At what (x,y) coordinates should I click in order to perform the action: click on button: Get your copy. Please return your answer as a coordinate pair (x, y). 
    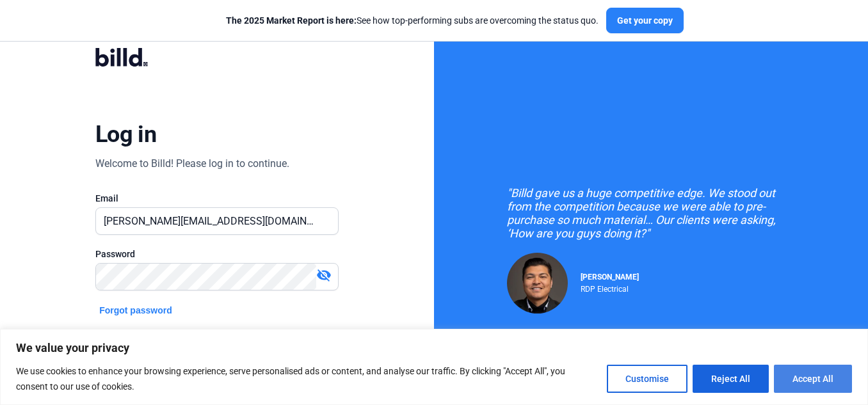
    Looking at the image, I should click on (645, 21).